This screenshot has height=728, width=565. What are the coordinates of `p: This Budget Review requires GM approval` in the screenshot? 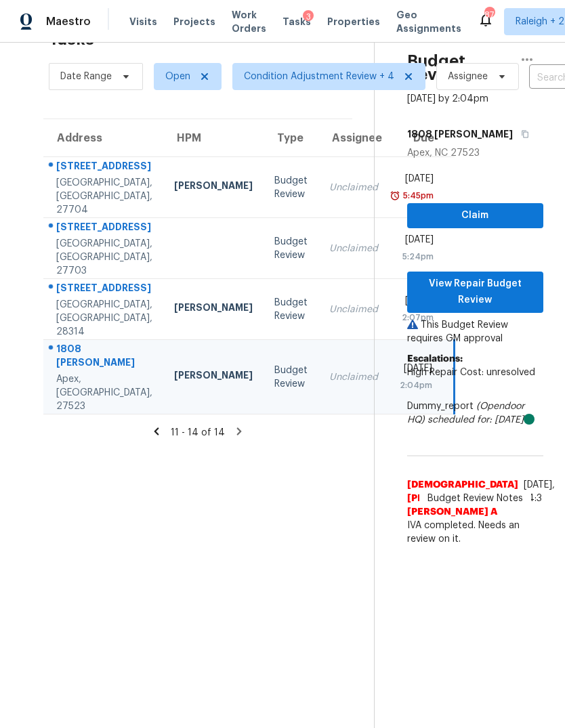 It's located at (475, 332).